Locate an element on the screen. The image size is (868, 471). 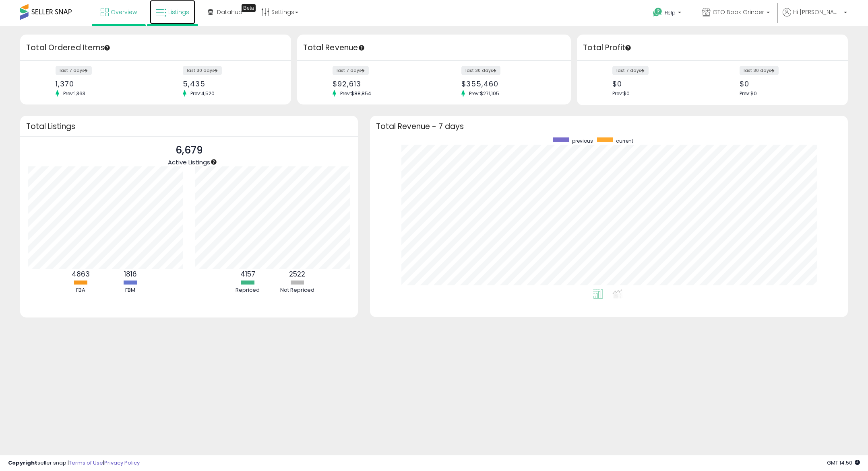
h3: Total Ordered Items is located at coordinates (156, 48).